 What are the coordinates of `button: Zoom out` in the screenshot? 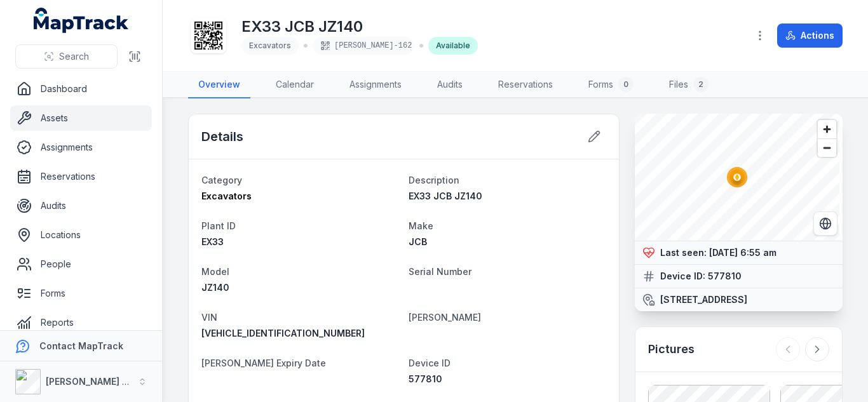 It's located at (826, 148).